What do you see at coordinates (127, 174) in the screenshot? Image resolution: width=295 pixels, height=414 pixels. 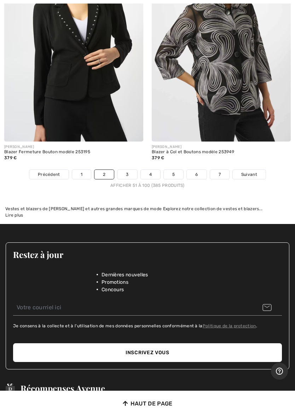 I see `a: 3` at bounding box center [127, 174].